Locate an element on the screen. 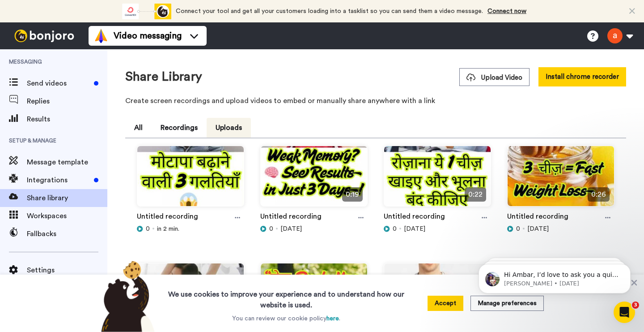 The image size is (644, 332). span: 0:26 is located at coordinates (599, 194).